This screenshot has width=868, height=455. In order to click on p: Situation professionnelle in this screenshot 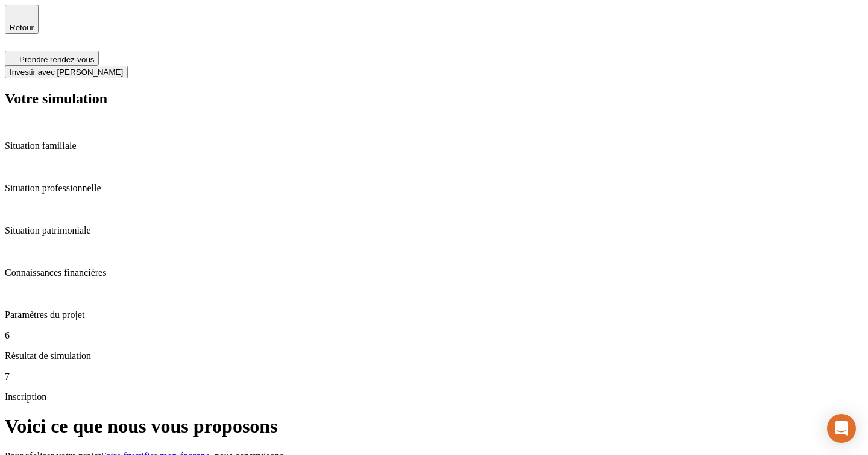, I will do `click(434, 188)`.